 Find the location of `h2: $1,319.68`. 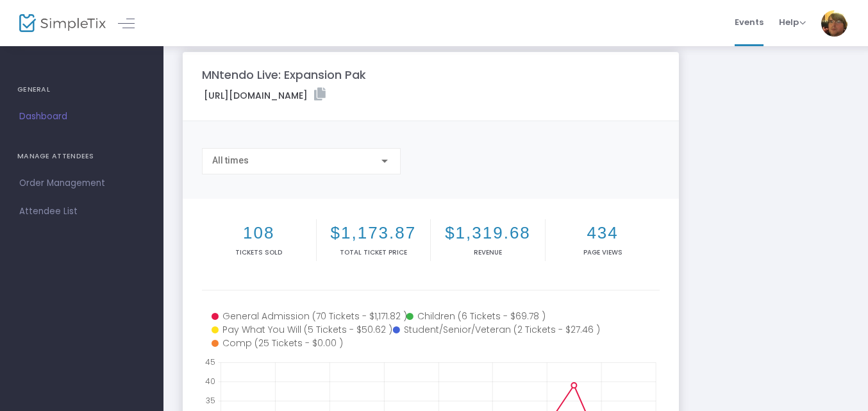

h2: $1,319.68 is located at coordinates (488, 233).